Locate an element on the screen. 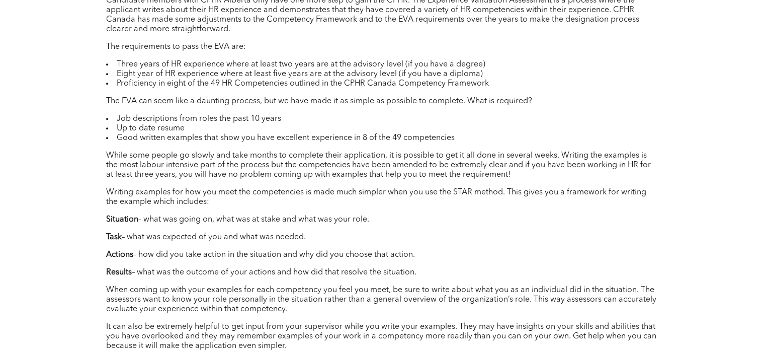  b: Task is located at coordinates (114, 237).